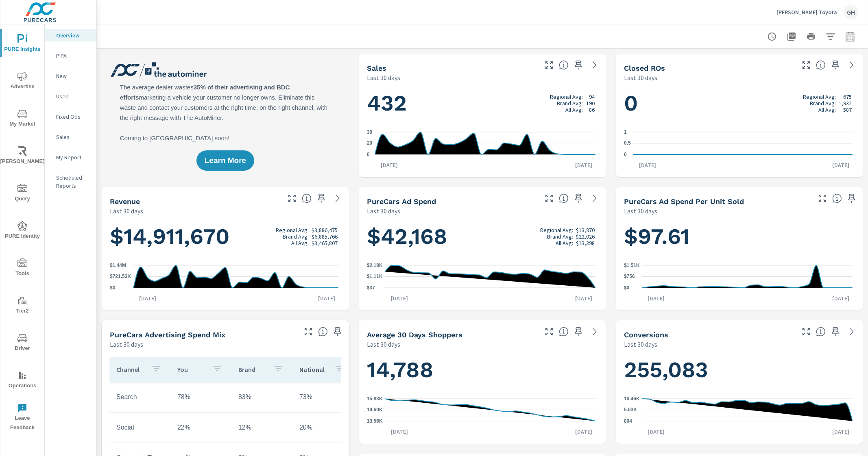  Describe the element at coordinates (118, 266) in the screenshot. I see `text: $1.44M` at that location.